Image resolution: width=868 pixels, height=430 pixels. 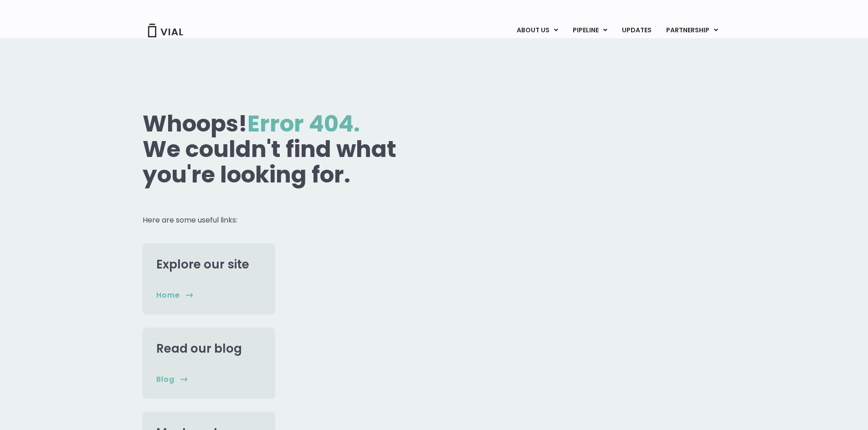 I want to click on a: home, so click(x=175, y=295).